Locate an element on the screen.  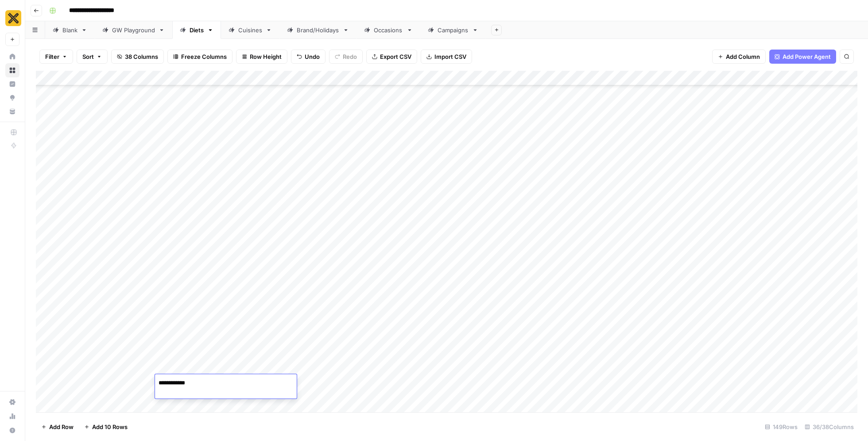
button: Add Column is located at coordinates (739, 56).